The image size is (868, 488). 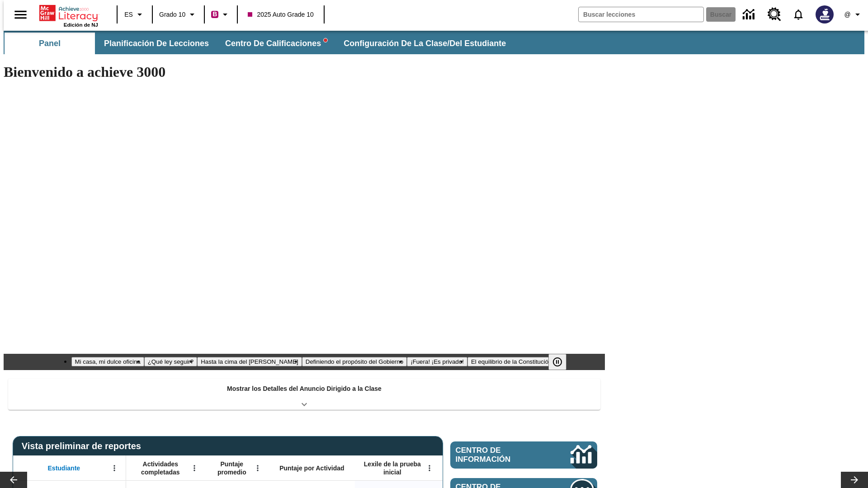 What do you see at coordinates (562, 361) in the screenshot?
I see `div: Pausar` at bounding box center [562, 361].